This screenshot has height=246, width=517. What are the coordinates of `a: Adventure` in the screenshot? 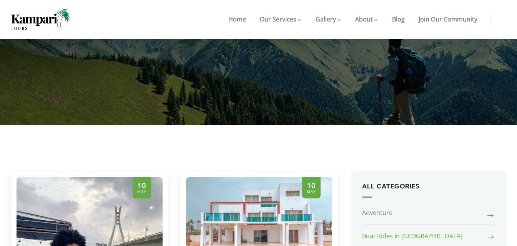 It's located at (429, 215).